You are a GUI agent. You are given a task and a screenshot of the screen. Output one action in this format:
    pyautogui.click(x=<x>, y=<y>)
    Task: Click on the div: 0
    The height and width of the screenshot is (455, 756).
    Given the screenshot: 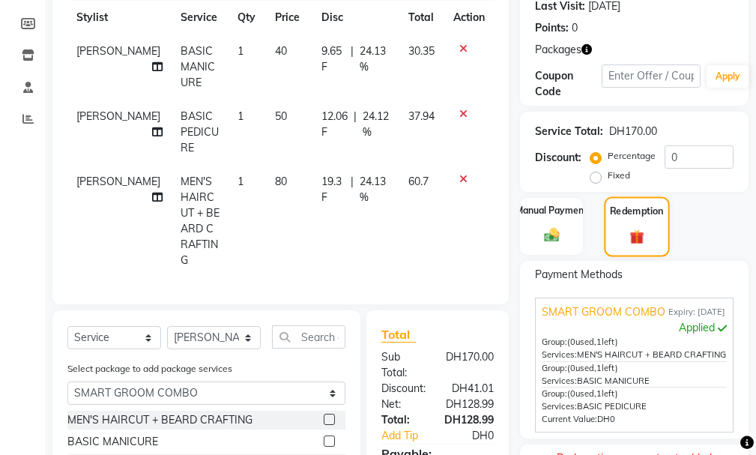 What is the action you would take?
    pyautogui.click(x=574, y=28)
    